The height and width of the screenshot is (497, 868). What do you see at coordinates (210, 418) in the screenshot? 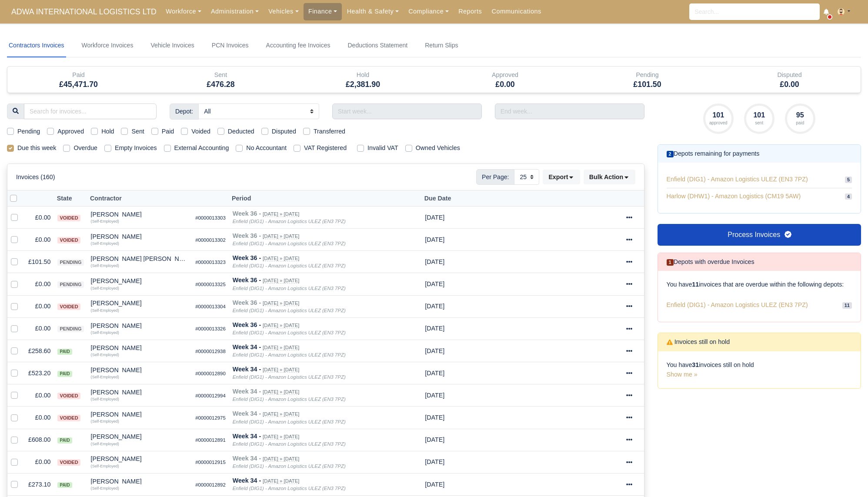
I see `small: #0000012975` at bounding box center [210, 418].